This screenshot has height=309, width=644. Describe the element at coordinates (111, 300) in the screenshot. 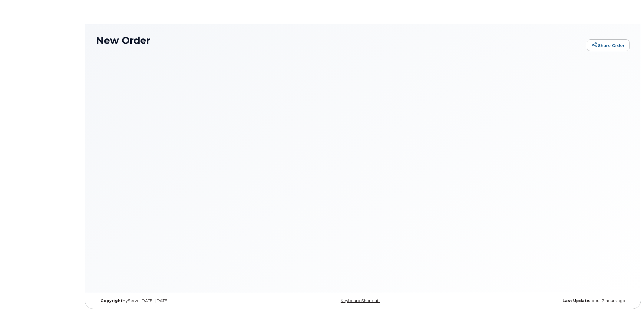

I see `strong: Copyright` at that location.